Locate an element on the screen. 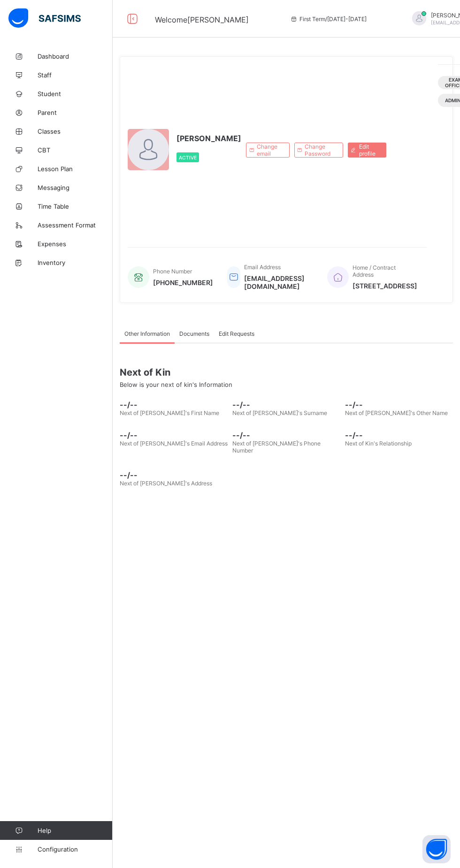 The image size is (460, 868). span: Inventory is located at coordinates (75, 263).